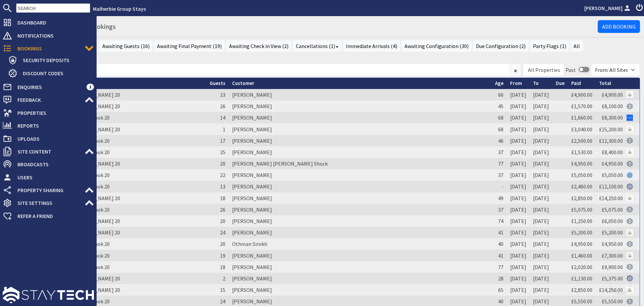 This screenshot has height=306, width=644. I want to click on span: 14, so click(223, 117).